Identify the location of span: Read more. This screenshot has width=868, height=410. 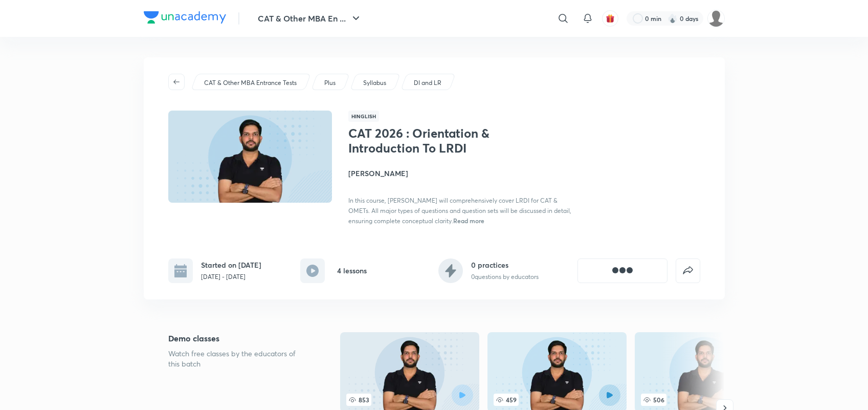
(469, 221).